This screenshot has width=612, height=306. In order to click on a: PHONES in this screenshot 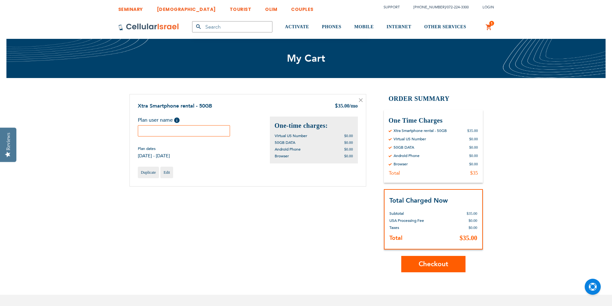, I will do `click(331, 27)`.